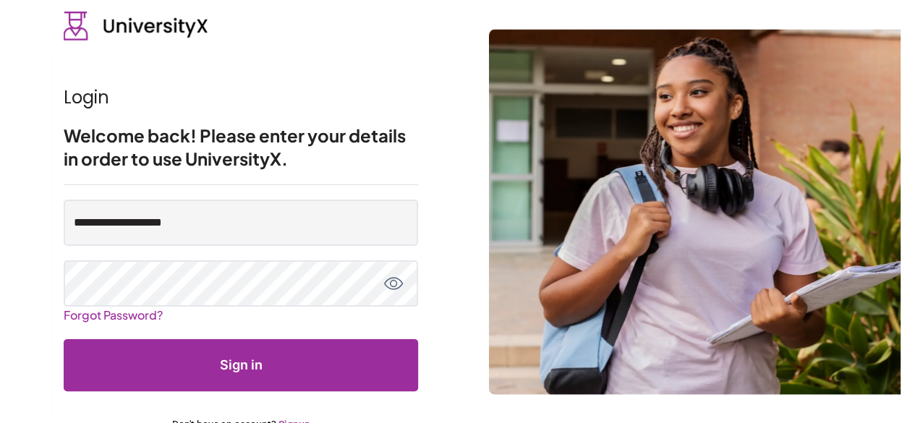 This screenshot has width=915, height=423. Describe the element at coordinates (241, 147) in the screenshot. I see `h2: Welcome back! Please enter your details in order to use UniversityX.` at that location.